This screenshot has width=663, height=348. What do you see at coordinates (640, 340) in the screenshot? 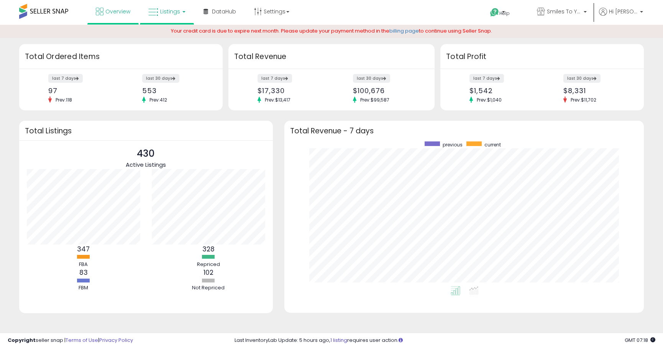
I see `span: 2025-10-13 07:18 GMT` at bounding box center [640, 340].